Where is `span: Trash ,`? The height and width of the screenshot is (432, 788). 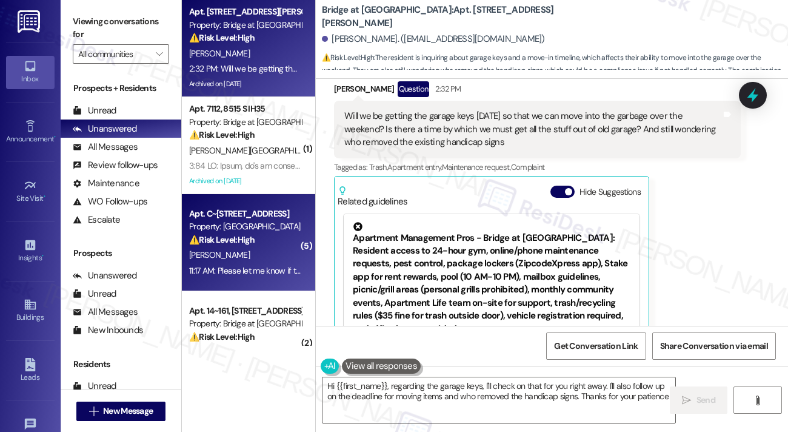
span: Trash , is located at coordinates (378, 167).